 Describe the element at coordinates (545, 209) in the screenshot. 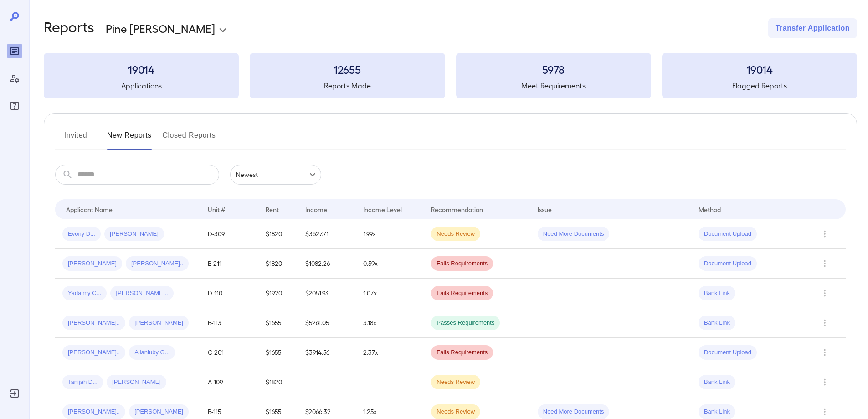

I see `div: Issue` at that location.